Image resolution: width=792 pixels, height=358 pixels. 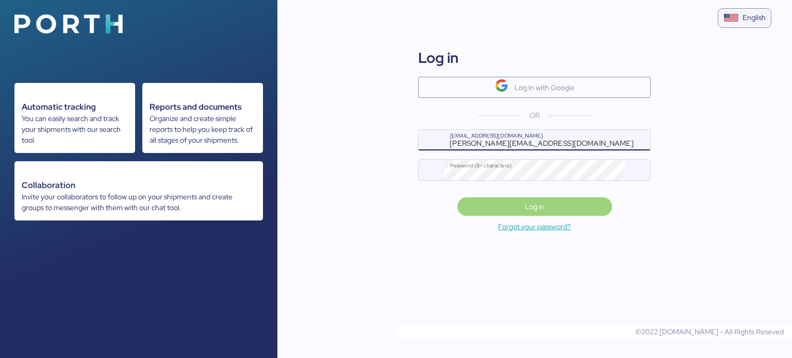 What do you see at coordinates (535, 207) in the screenshot?
I see `button: Log in` at bounding box center [535, 207].